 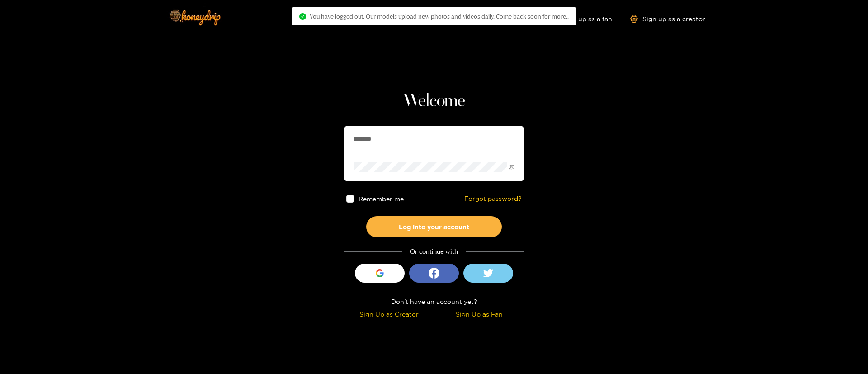 What do you see at coordinates (381, 198) in the screenshot?
I see `span: Remember me` at bounding box center [381, 198].